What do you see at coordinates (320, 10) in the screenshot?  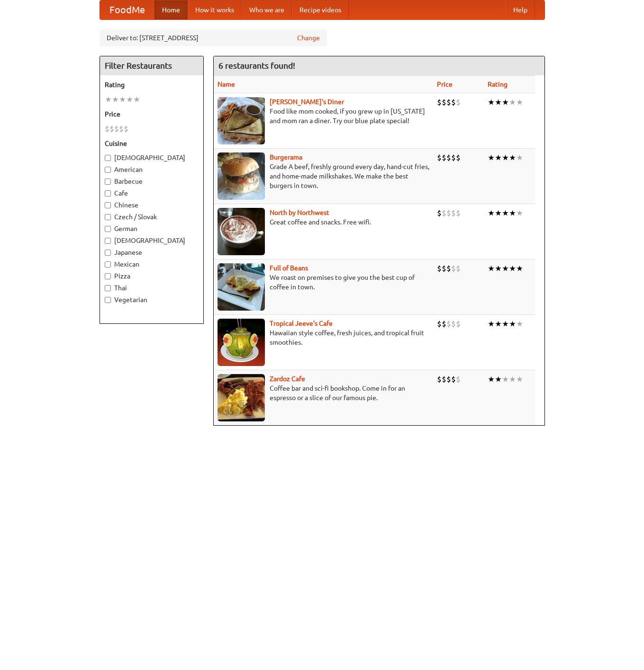 I see `a: Recipe videos` at bounding box center [320, 10].